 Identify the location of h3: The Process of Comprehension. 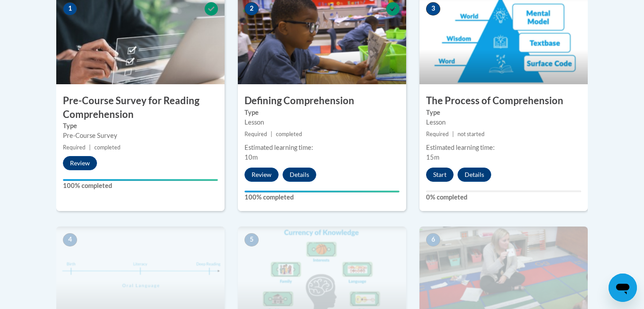
(503, 101).